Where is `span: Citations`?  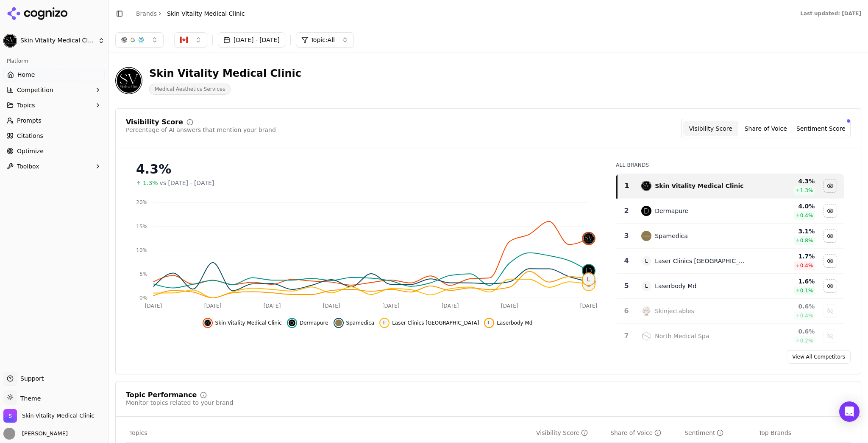
span: Citations is located at coordinates (30, 135).